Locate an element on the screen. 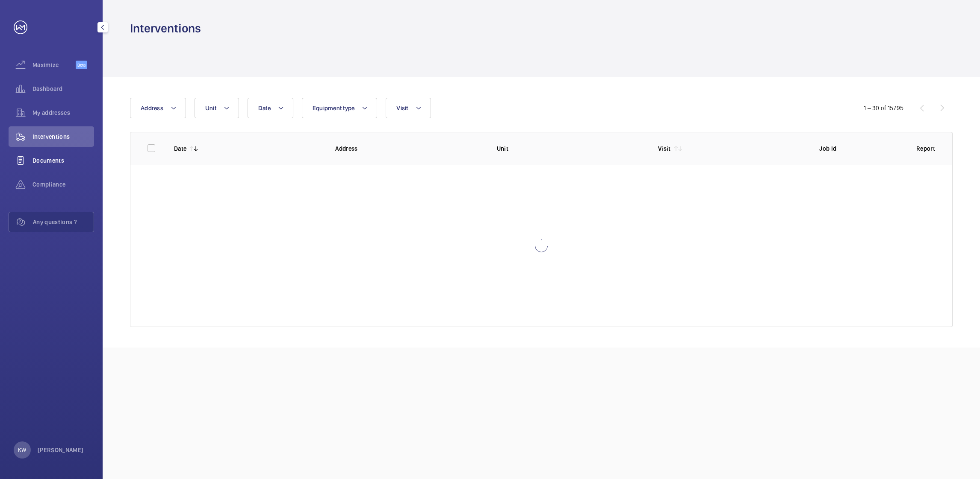  span: My addresses is located at coordinates (63, 112).